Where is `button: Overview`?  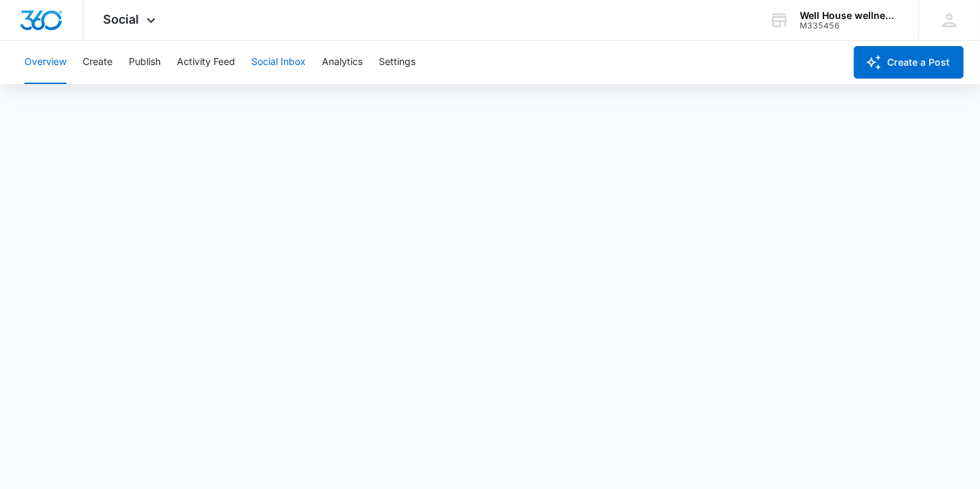 button: Overview is located at coordinates (45, 62).